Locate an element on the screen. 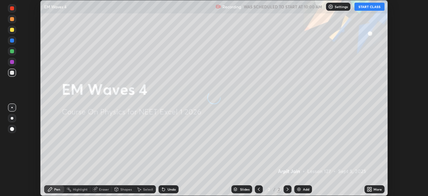 The image size is (428, 196). div: More is located at coordinates (378, 189).